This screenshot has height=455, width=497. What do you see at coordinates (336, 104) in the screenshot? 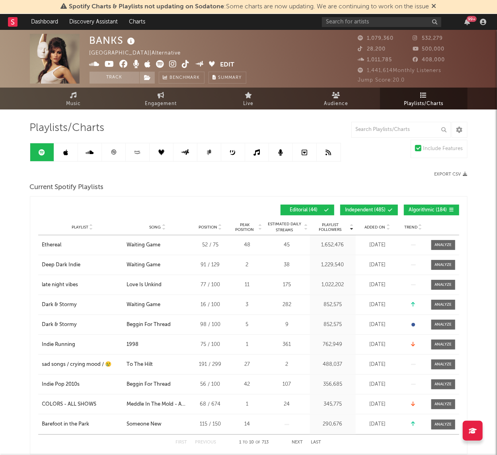
I see `span: Audience` at bounding box center [336, 104].